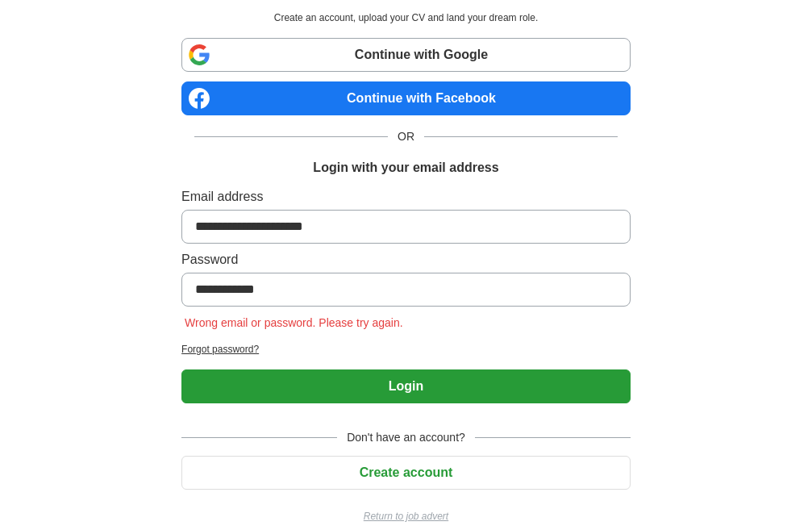  Describe the element at coordinates (406, 349) in the screenshot. I see `h2: Forgot password?` at that location.